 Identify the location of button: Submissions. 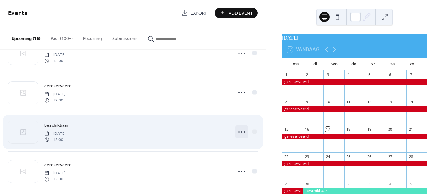
(125, 37).